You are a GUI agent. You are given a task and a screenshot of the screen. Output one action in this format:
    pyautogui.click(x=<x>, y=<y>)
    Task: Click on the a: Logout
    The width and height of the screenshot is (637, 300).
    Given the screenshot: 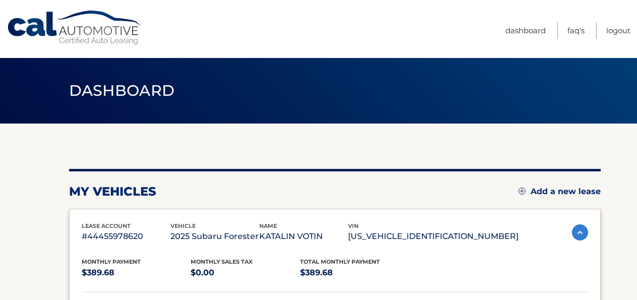 What is the action you would take?
    pyautogui.click(x=618, y=30)
    